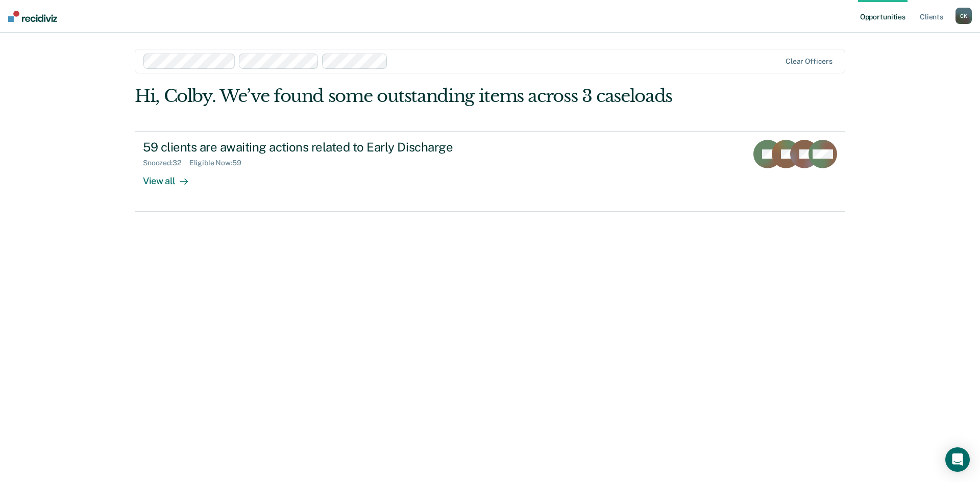 This screenshot has height=482, width=980. What do you see at coordinates (322, 147) in the screenshot?
I see `div: 59 clients are awaiting actions related to Early Discharge` at bounding box center [322, 147].